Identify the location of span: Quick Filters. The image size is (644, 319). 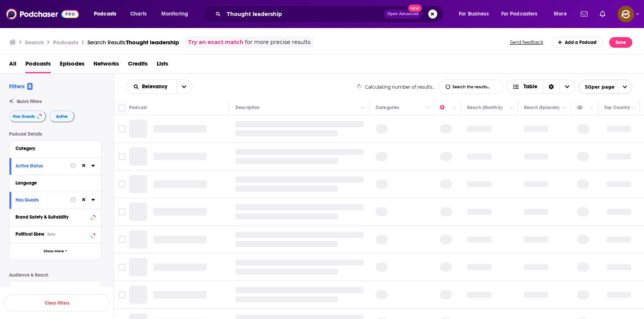
(29, 102).